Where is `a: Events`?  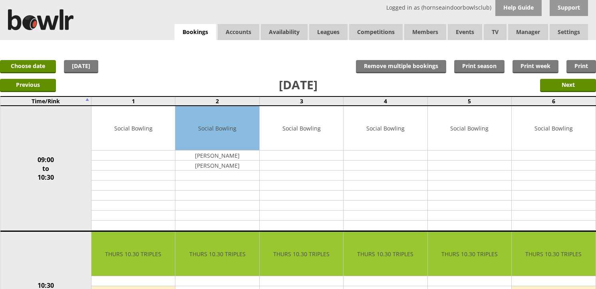
a: Events is located at coordinates (465, 32).